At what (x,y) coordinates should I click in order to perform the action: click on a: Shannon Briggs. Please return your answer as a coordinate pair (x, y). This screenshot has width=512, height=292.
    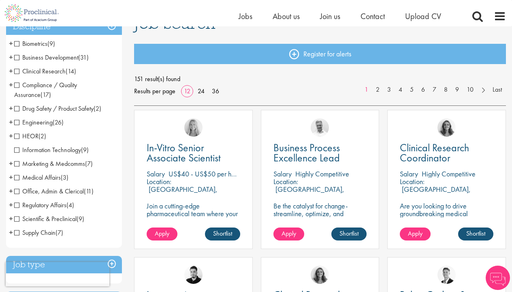
    Looking at the image, I should click on (193, 127).